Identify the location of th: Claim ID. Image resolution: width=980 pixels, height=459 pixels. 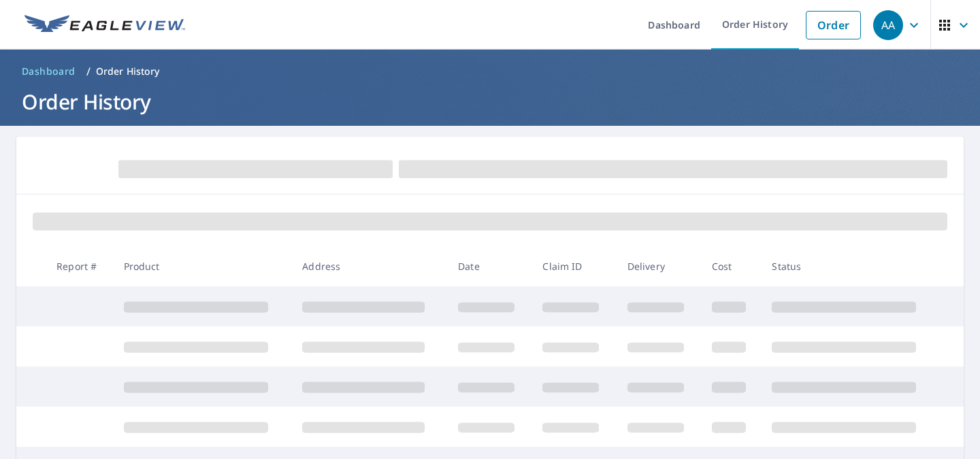
(574, 267).